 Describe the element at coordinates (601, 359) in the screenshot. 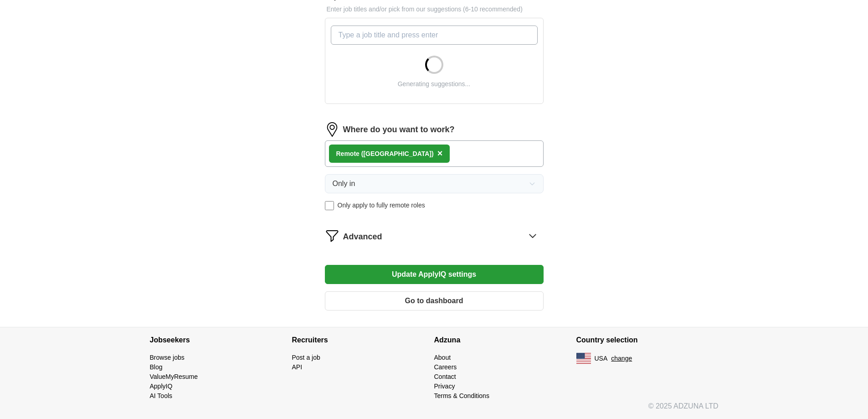

I see `span: USA` at that location.